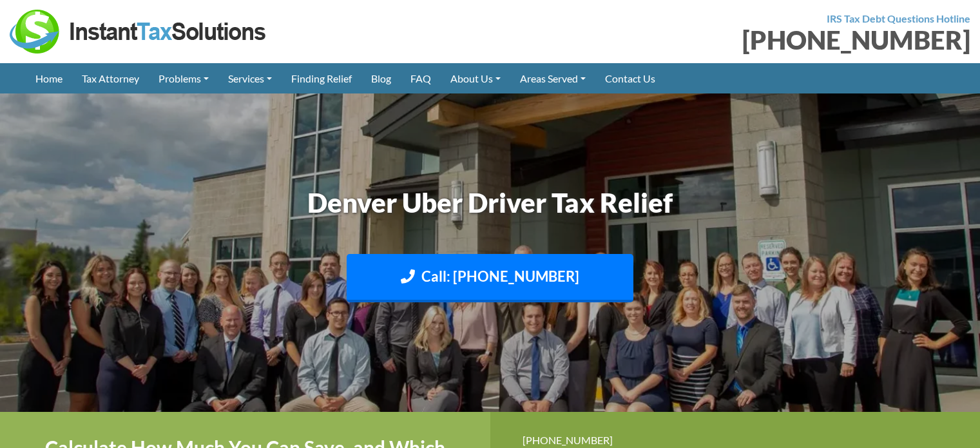 The image size is (980, 448). What do you see at coordinates (898, 18) in the screenshot?
I see `strong: IRS Tax Debt Questions Hotline` at bounding box center [898, 18].